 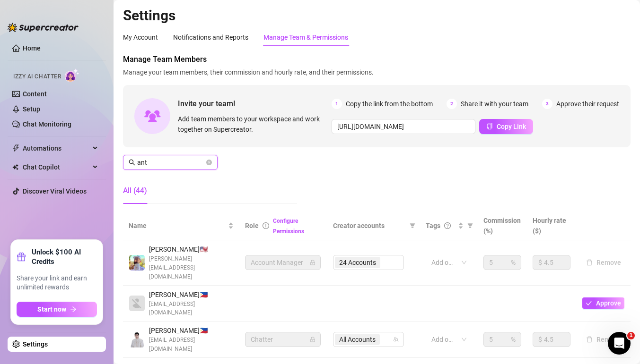 I want to click on div: Manage Team & Permissions, so click(x=306, y=37).